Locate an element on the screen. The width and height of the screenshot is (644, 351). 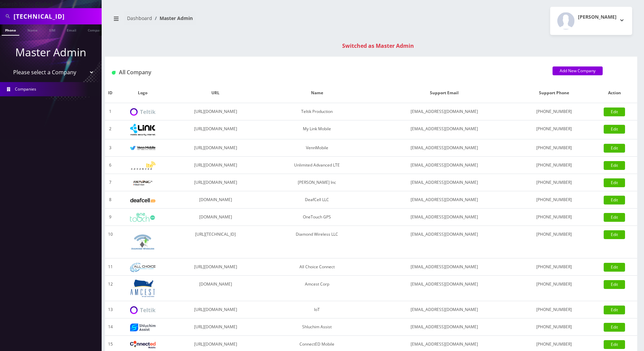
td: 8 is located at coordinates (110, 200).